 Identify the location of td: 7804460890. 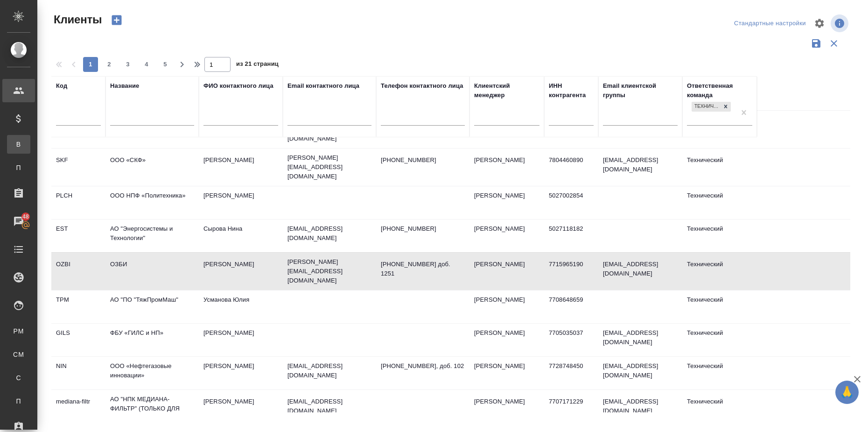
(572, 167).